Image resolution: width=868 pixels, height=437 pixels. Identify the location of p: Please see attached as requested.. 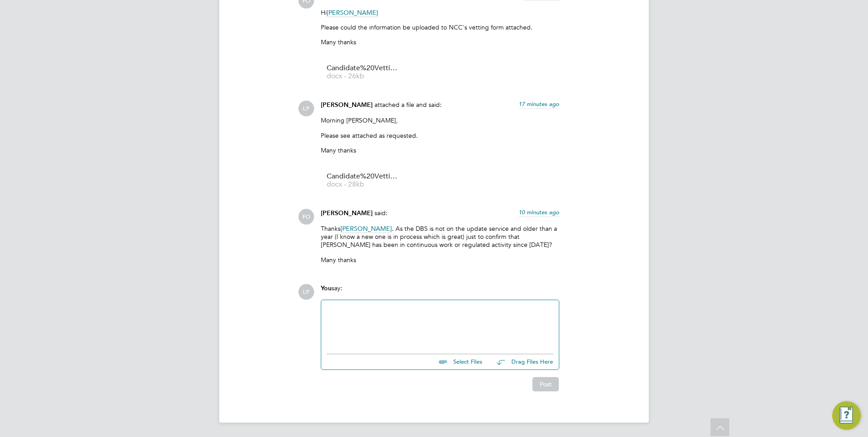
(440, 135).